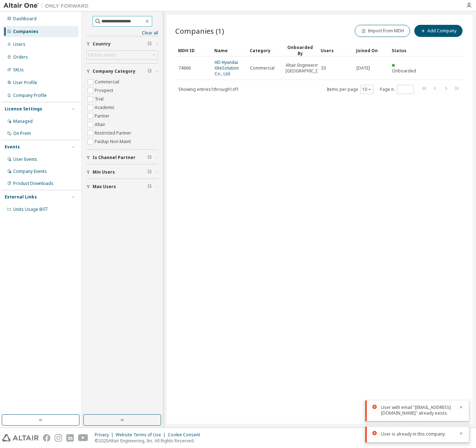 Image resolution: width=476 pixels, height=448 pixels. What do you see at coordinates (299, 51) in the screenshot?
I see `div: Onboarded By` at bounding box center [299, 51].